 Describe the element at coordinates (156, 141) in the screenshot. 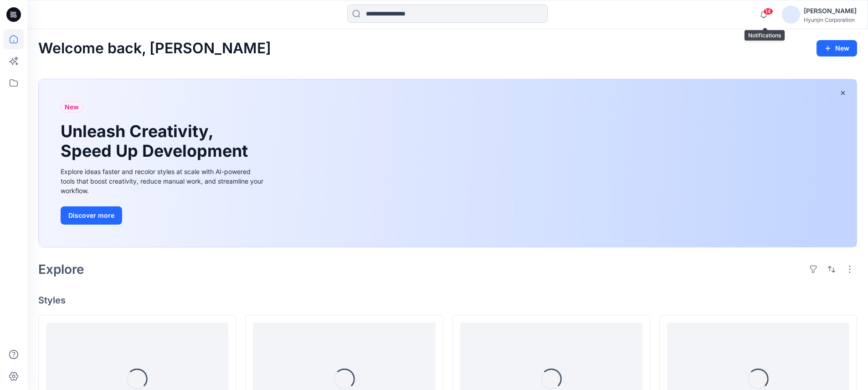

I see `h1: Unleash Creativity, Speed Up Development` at that location.